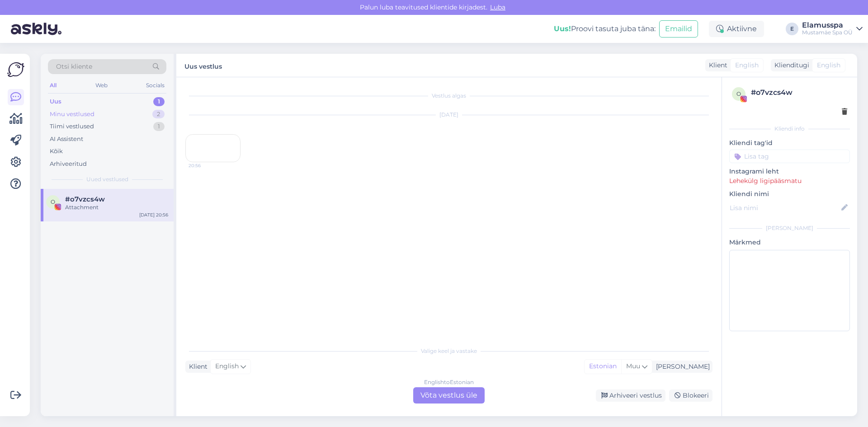  What do you see at coordinates (203, 65) in the screenshot?
I see `label: Uus vestlus` at bounding box center [203, 65].